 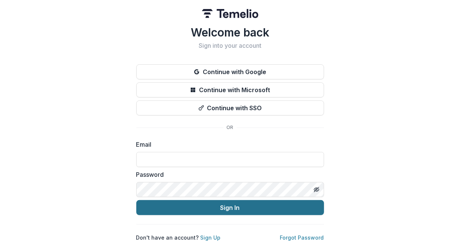 What do you see at coordinates (211, 237) in the screenshot?
I see `a: Sign Up` at bounding box center [211, 237].